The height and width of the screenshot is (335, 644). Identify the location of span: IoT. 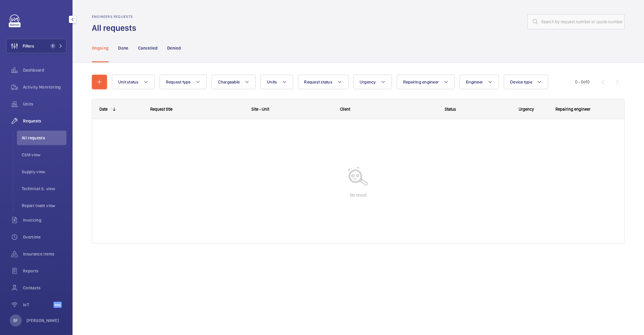
(38, 305).